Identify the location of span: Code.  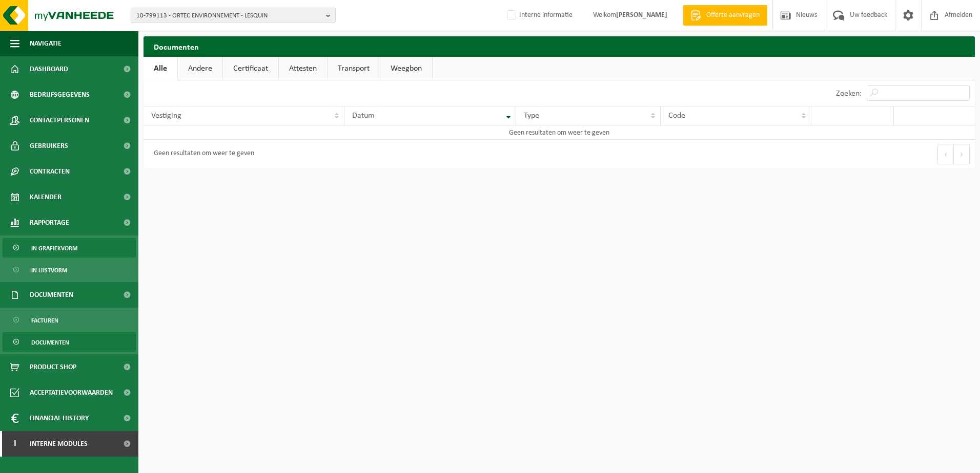
(677, 116).